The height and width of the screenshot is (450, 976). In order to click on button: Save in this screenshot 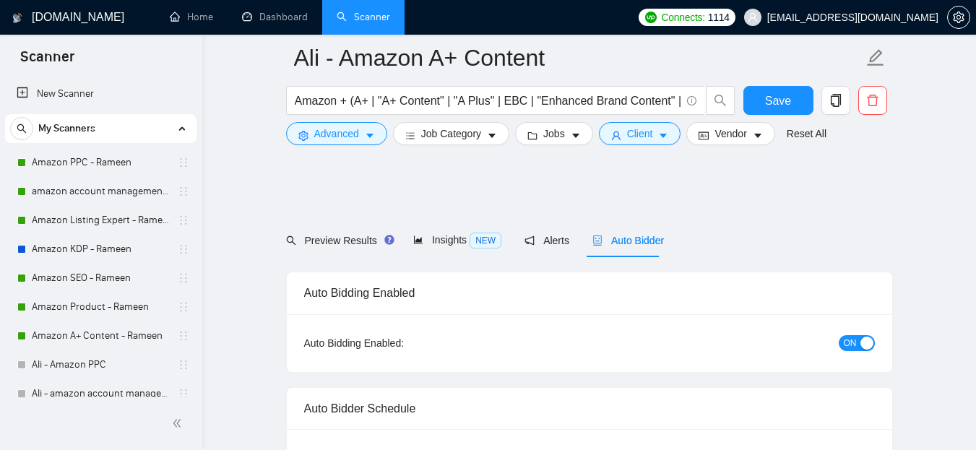, I will do `click(778, 100)`.